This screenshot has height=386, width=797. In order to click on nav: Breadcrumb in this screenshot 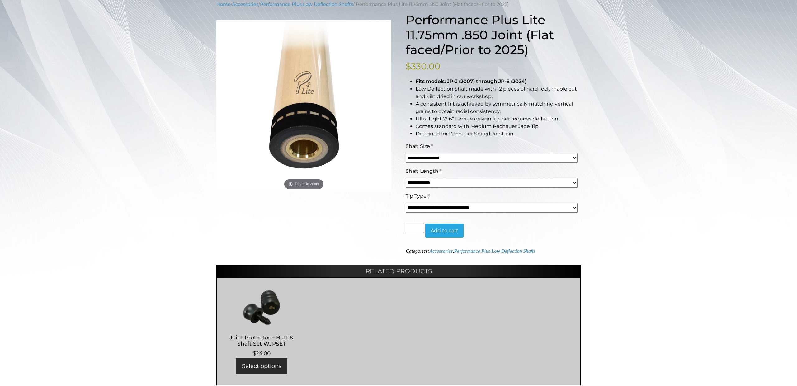, I will do `click(398, 4)`.